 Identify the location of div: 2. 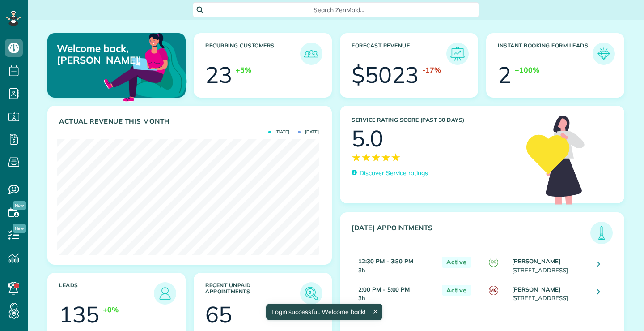
(505, 75).